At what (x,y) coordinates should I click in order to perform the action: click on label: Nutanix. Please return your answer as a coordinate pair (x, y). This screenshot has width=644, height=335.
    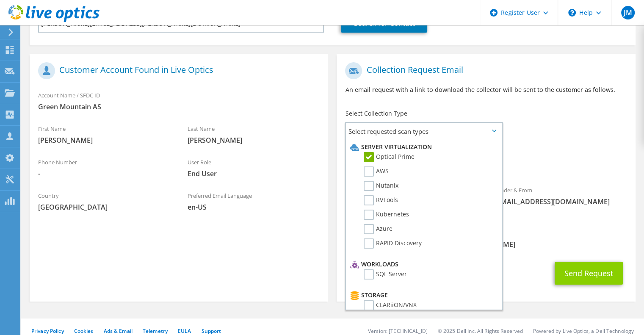
    Looking at the image, I should click on (381, 186).